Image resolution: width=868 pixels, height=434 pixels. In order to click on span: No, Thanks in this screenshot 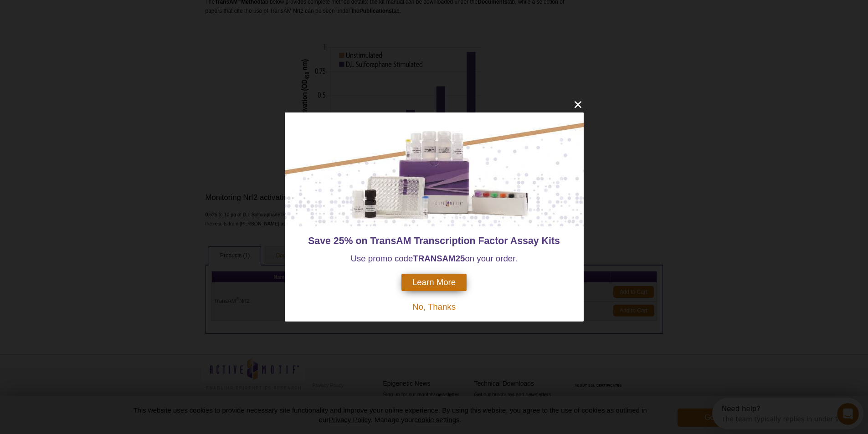, I will do `click(434, 306)`.